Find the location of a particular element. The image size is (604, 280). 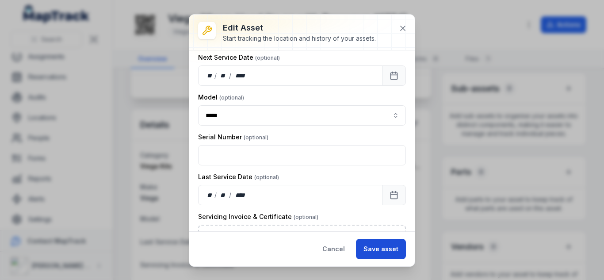

label: Model is located at coordinates (221, 97).